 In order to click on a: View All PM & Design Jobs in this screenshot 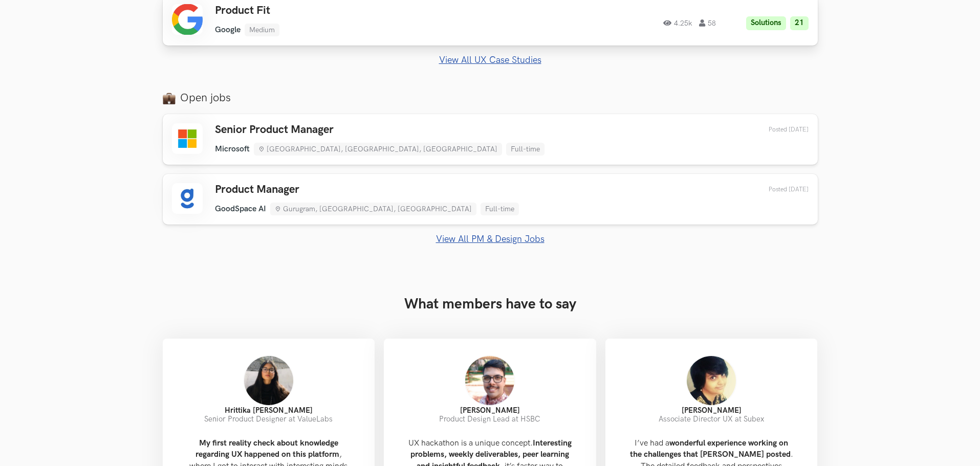, I will do `click(490, 239)`.